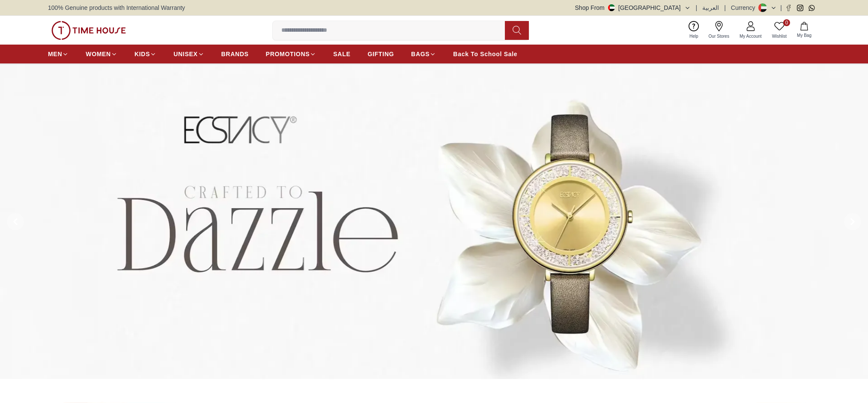  Describe the element at coordinates (811, 8) in the screenshot. I see `a: Whatsapp` at that location.